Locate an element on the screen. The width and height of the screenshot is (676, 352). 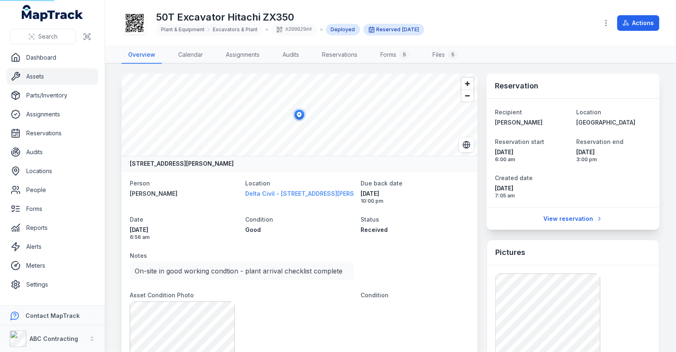
span: 10:00 pm is located at coordinates (415, 201).